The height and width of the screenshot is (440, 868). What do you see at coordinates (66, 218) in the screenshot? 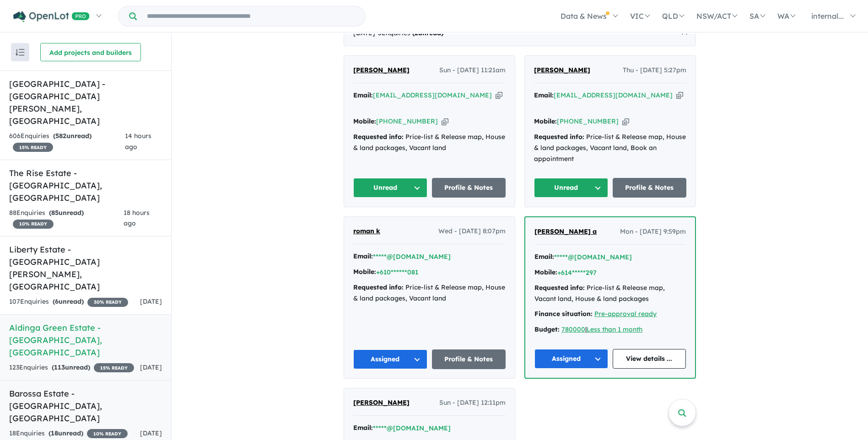
I see `div: 88 Enquir ies` at bounding box center [66, 218].